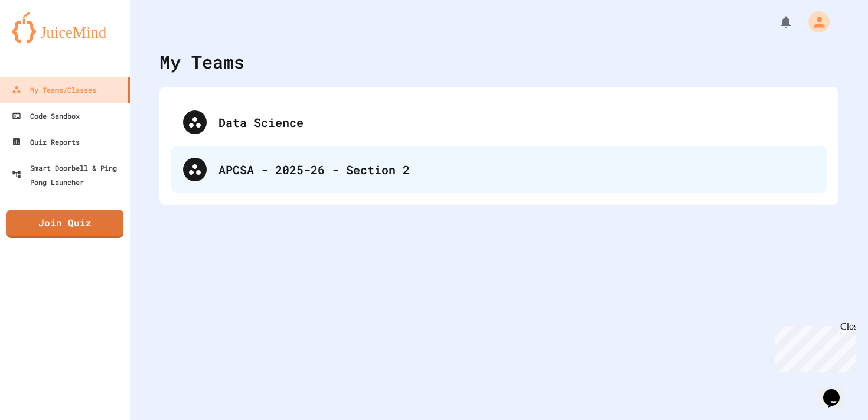 The height and width of the screenshot is (420, 868). Describe the element at coordinates (202, 61) in the screenshot. I see `div: My Teams` at that location.